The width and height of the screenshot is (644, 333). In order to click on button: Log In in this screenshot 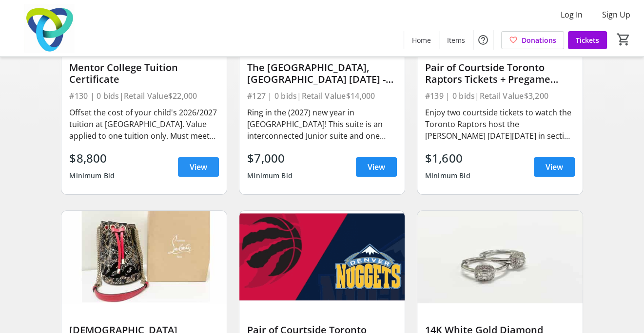, I will do `click(571, 15)`.